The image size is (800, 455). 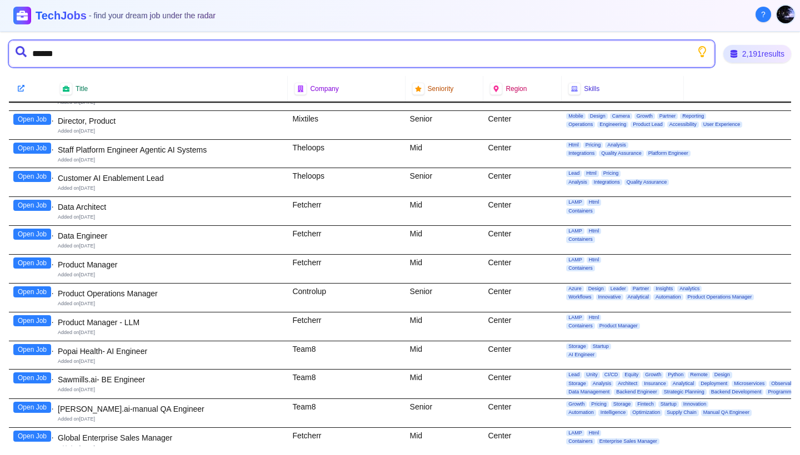 I want to click on h1: TechJobs, so click(x=126, y=16).